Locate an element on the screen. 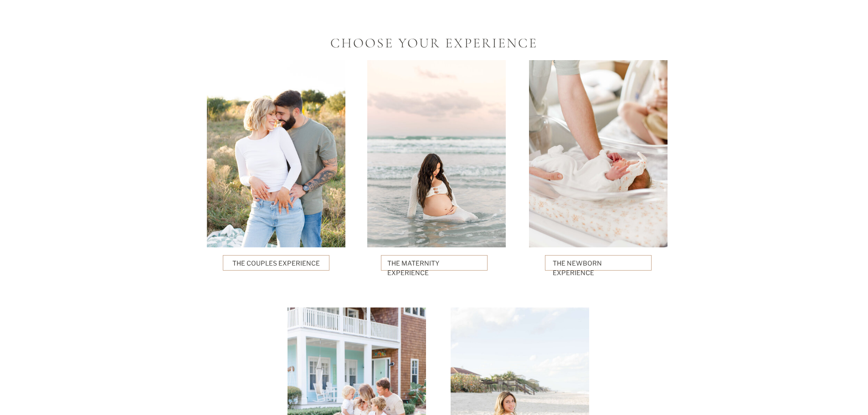 This screenshot has width=868, height=415. a: The Maternity Experience is located at coordinates (434, 263).